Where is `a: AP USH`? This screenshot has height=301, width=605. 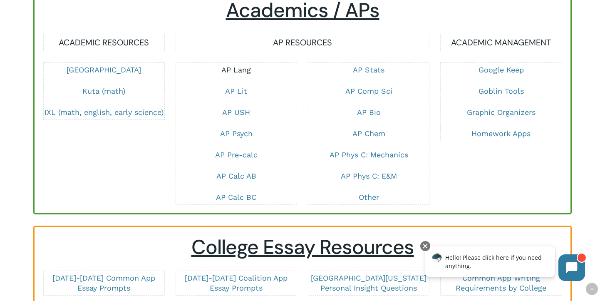
a: AP USH is located at coordinates (236, 112).